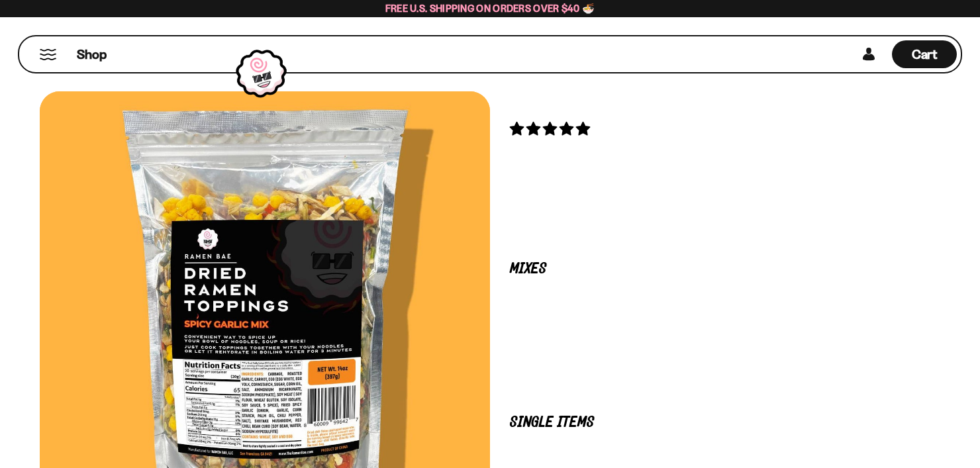  Describe the element at coordinates (91, 54) in the screenshot. I see `a: Shop` at that location.